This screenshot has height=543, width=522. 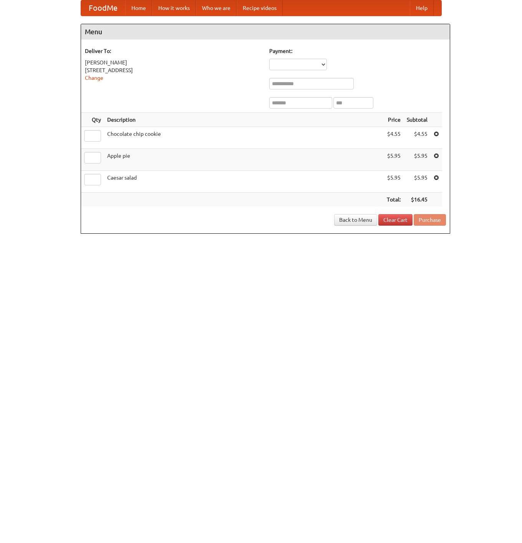 What do you see at coordinates (394, 200) in the screenshot?
I see `th: Total:` at bounding box center [394, 200].